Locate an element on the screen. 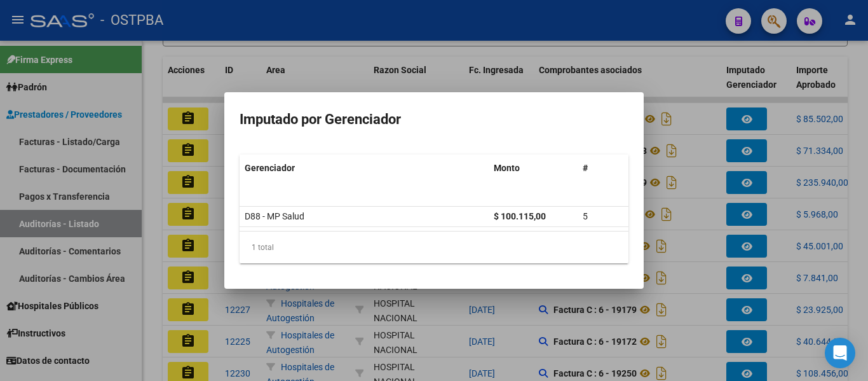 This screenshot has width=868, height=381. span: D88 - MP Salud is located at coordinates (275, 216).